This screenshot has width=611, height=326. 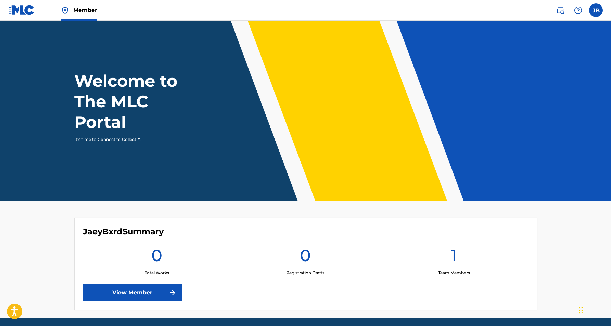 What do you see at coordinates (560, 10) in the screenshot?
I see `a: Public Search` at bounding box center [560, 10].